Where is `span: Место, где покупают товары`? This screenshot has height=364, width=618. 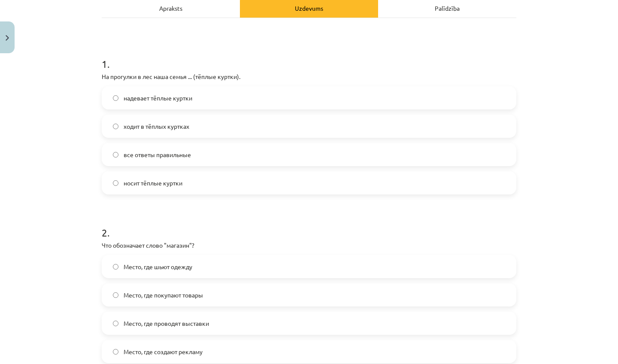
span: Место, где покупают товары is located at coordinates (163, 295).